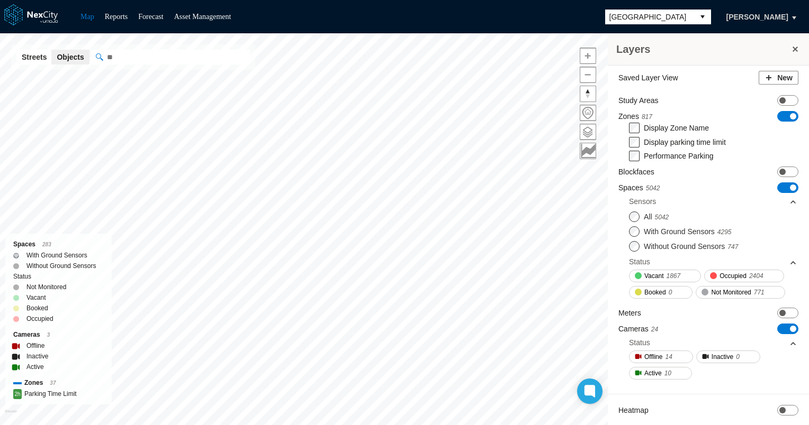 The image size is (809, 425). Describe the element at coordinates (740, 293) in the screenshot. I see `button: Not Monitored771` at that location.